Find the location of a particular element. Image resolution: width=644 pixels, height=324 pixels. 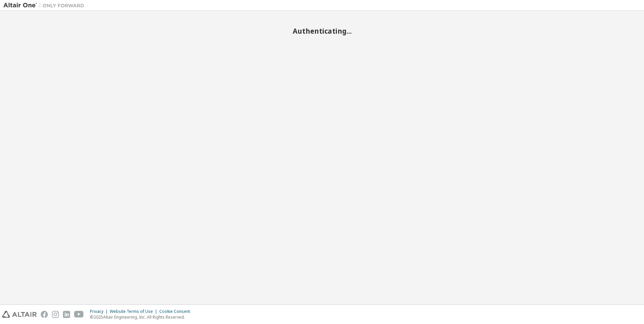

img: youtube.svg is located at coordinates (79, 314).